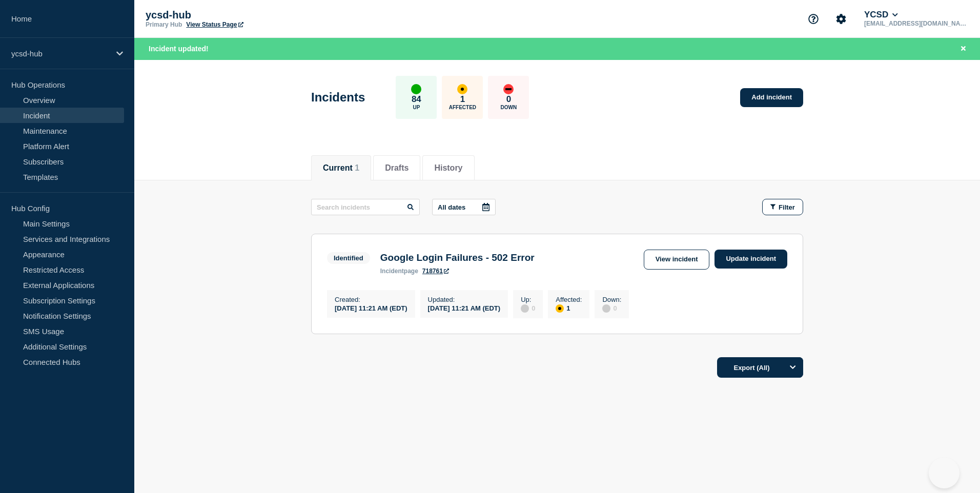 The width and height of the screenshot is (980, 493). What do you see at coordinates (841, 19) in the screenshot?
I see `button: Account settings` at bounding box center [841, 19].